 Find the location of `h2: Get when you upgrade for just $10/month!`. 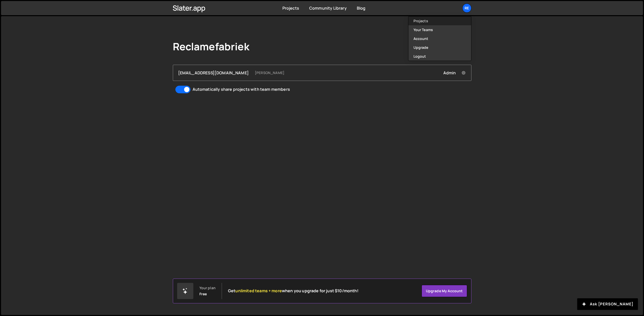

h2: Get when you upgrade for just $10/month! is located at coordinates (293, 291).